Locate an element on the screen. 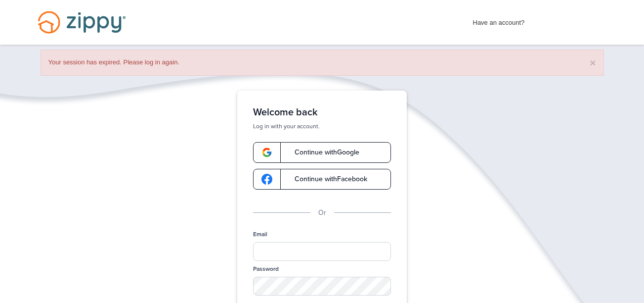 This screenshot has height=303, width=644. span: Continue with Google is located at coordinates (321, 152).